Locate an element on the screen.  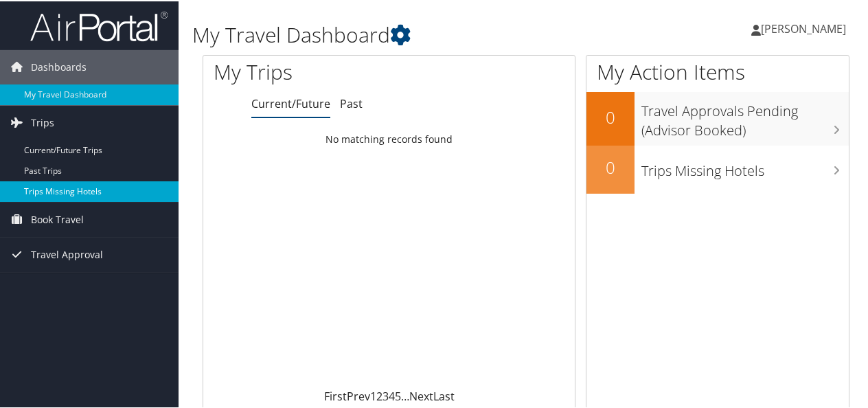
span: Trips is located at coordinates (43, 122).